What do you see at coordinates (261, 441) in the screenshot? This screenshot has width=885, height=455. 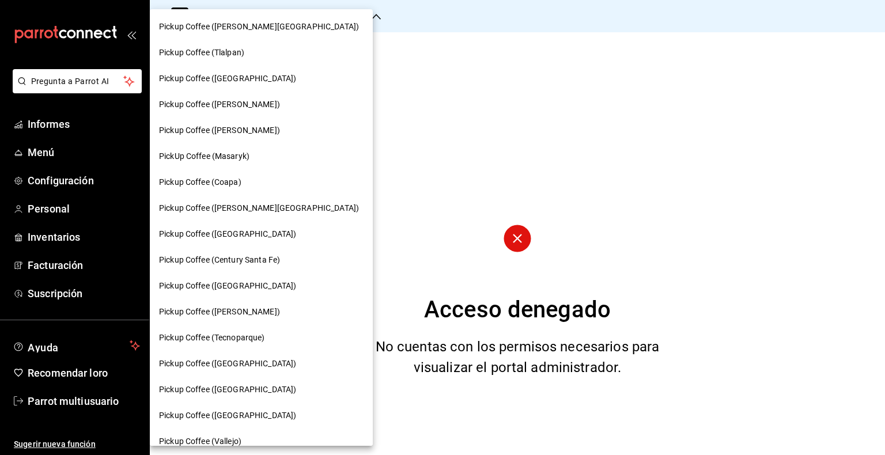 I see `div: Pickup Coffee (Vallejo)` at bounding box center [261, 441].